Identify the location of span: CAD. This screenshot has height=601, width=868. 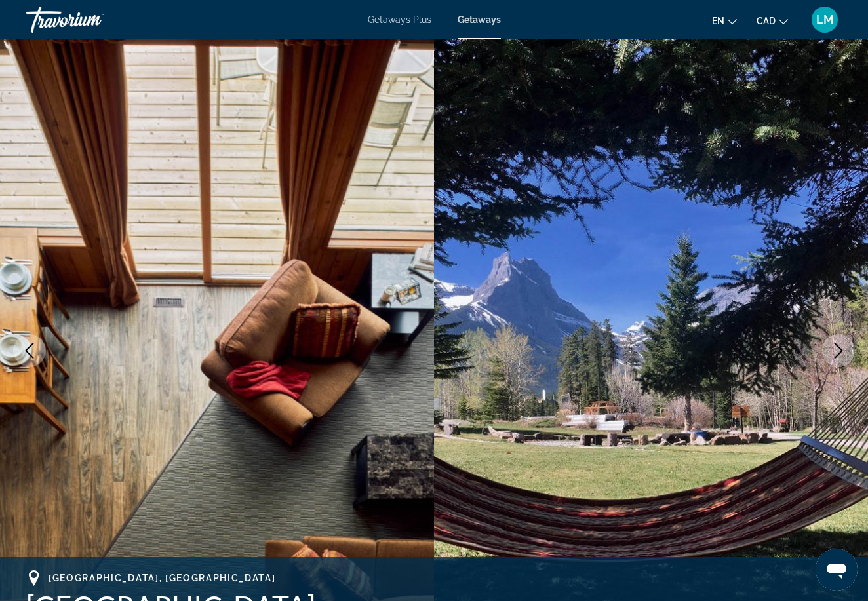
(766, 21).